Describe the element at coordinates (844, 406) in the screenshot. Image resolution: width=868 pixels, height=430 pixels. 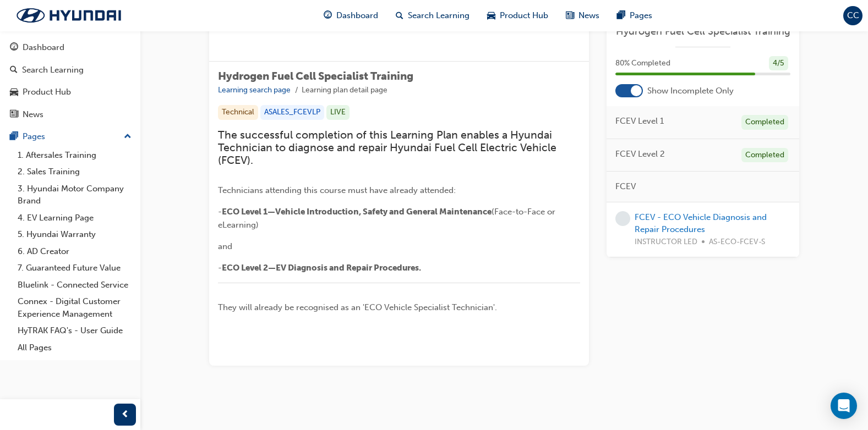
I see `div: Open Intercom Messenger` at that location.